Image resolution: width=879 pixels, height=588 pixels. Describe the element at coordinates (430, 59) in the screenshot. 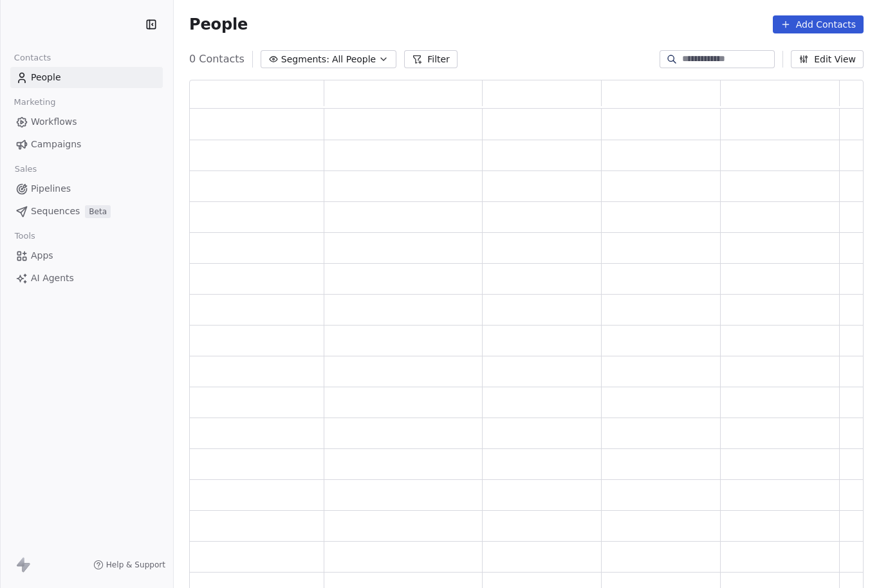

I see `button: Filter` at that location.